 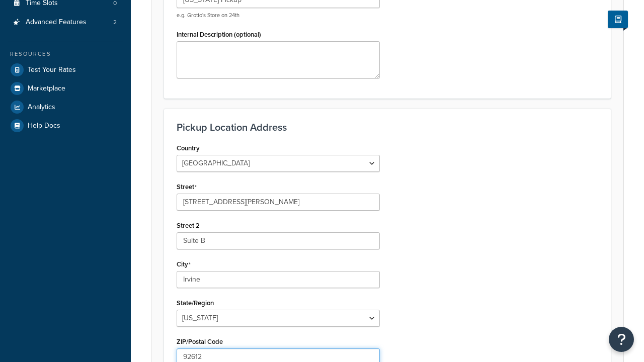 I want to click on button: Open Resource Center, so click(x=621, y=340).